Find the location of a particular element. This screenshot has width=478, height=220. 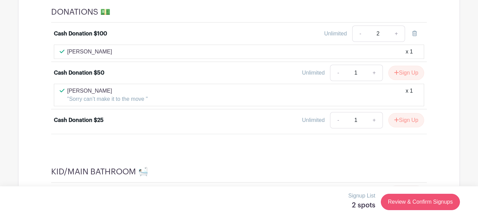

div: Cash Donation $50 is located at coordinates (79, 73).